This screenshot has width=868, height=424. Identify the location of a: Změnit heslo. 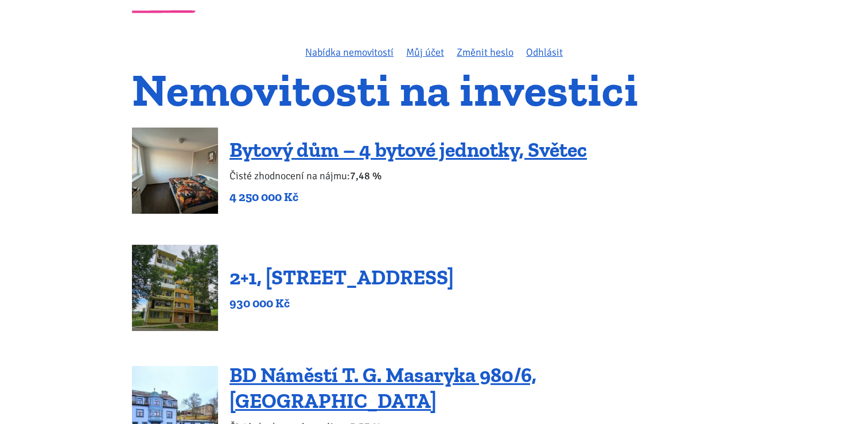
(485, 52).